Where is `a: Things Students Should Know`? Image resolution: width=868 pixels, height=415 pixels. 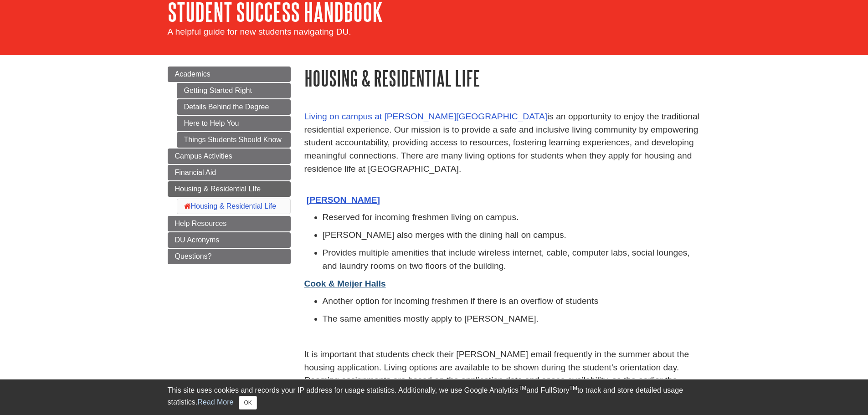
a: Things Students Should Know is located at coordinates (233, 140).